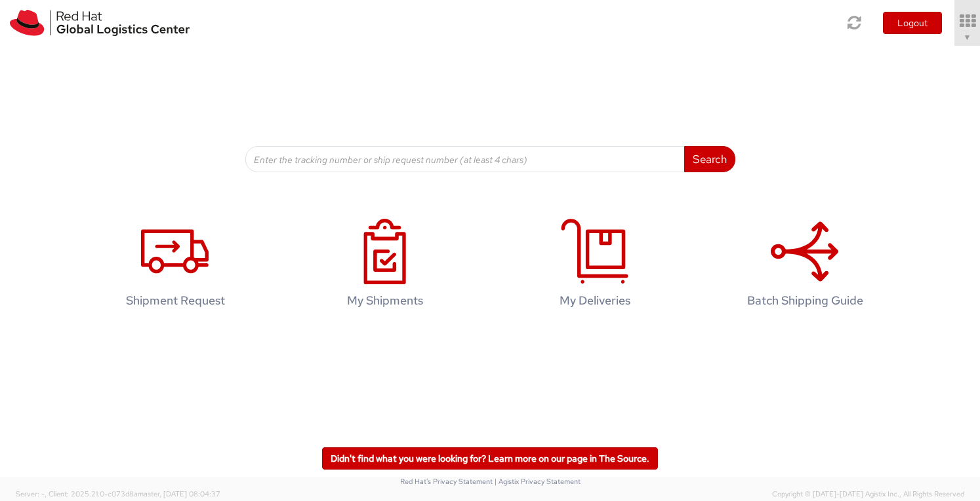 The image size is (980, 501). Describe the element at coordinates (913, 23) in the screenshot. I see `button: Logout` at that location.